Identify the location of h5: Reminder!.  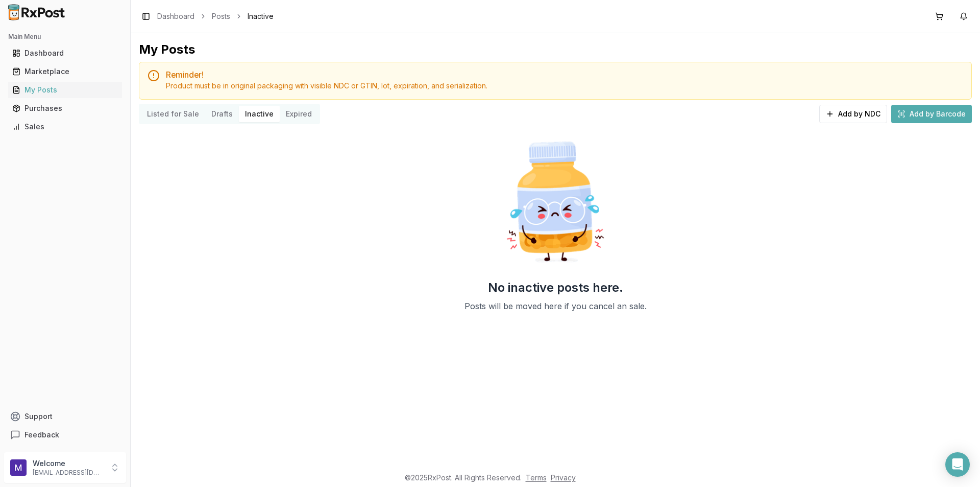
(565, 75).